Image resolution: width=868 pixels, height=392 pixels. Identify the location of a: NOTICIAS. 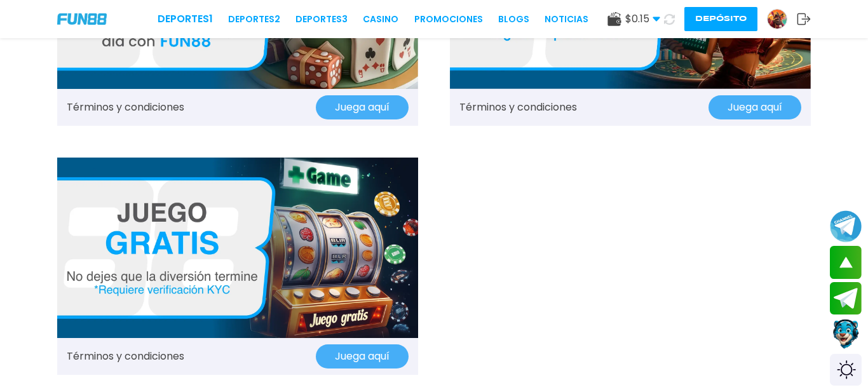
(567, 19).